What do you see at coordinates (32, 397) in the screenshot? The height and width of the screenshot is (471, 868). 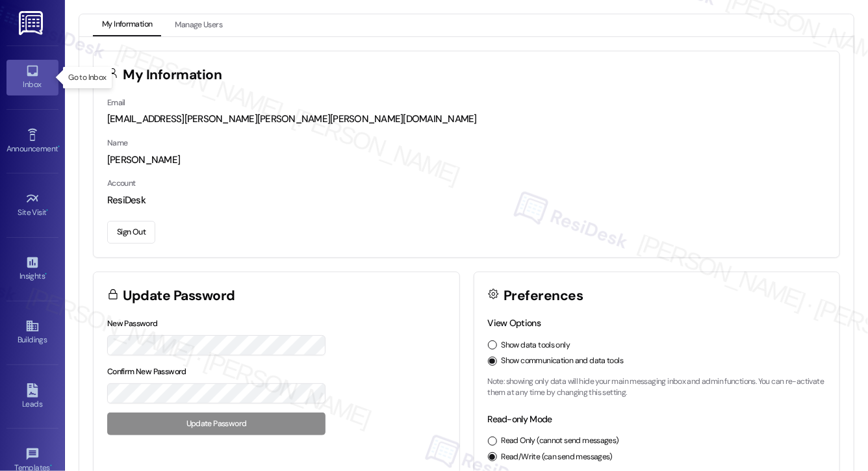 I see `a: Leads` at bounding box center [32, 397].